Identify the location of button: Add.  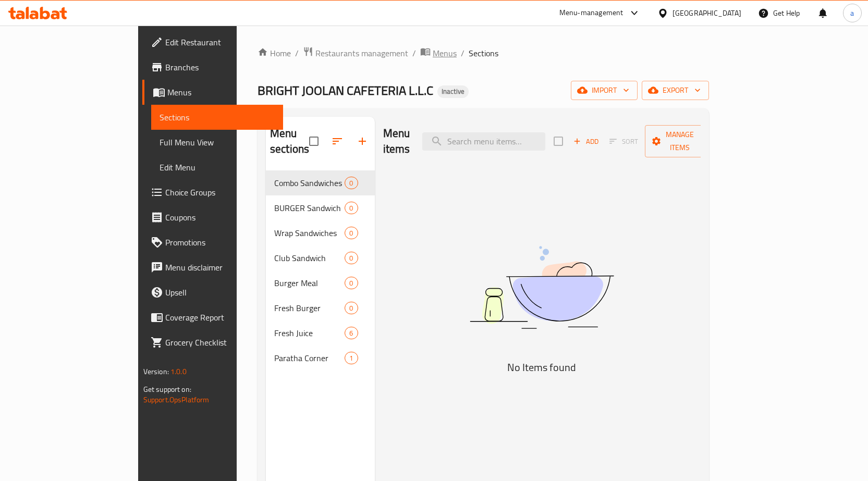
(586, 142).